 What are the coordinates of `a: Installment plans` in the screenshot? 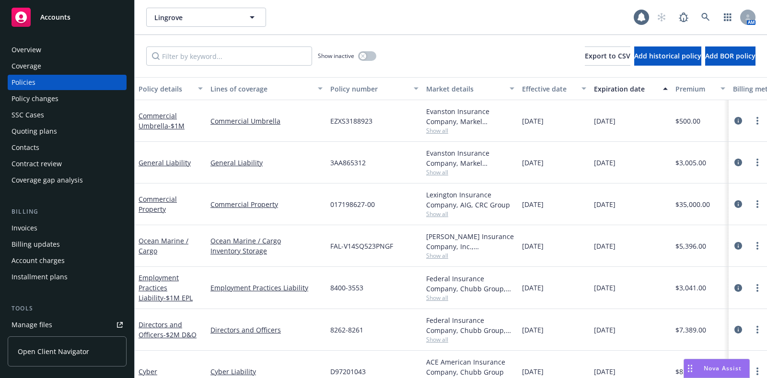 It's located at (67, 277).